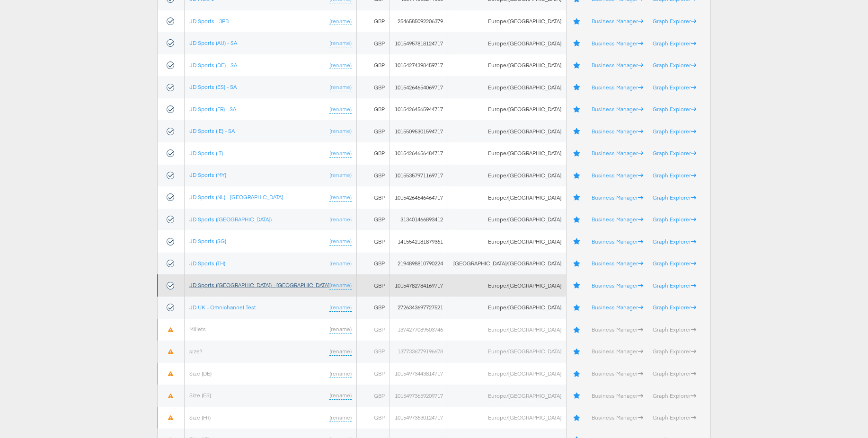 The height and width of the screenshot is (438, 868). What do you see at coordinates (419, 153) in the screenshot?
I see `td: 10154264656484717` at bounding box center [419, 153].